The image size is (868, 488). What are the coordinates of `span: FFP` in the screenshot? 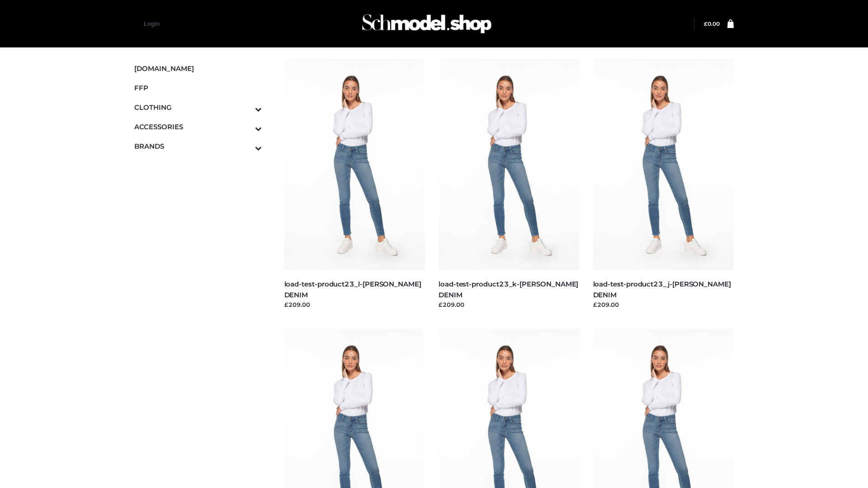 It's located at (198, 87).